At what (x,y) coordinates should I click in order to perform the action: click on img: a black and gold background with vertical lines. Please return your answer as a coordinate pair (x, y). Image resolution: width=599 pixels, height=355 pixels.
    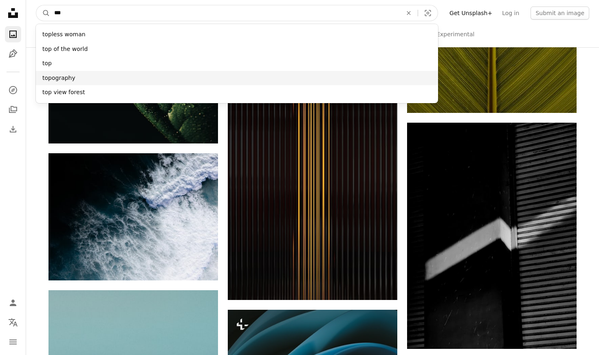
    Looking at the image, I should click on (313, 173).